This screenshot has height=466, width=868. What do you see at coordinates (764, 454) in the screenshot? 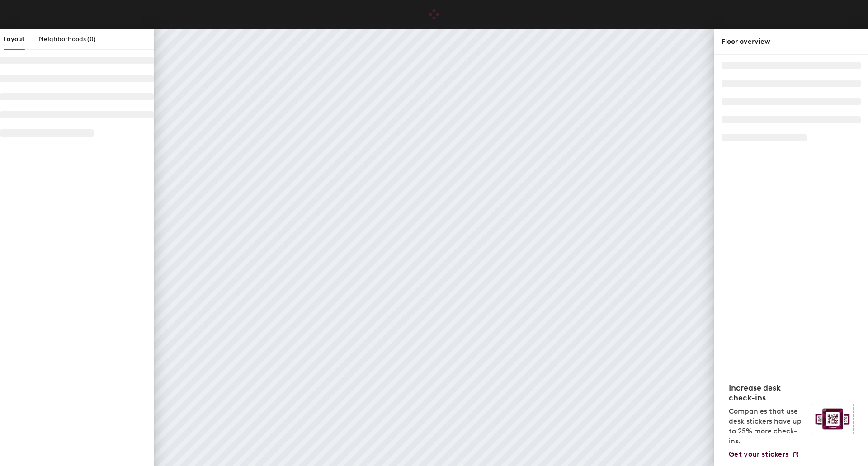
I see `a: Get your stickers` at bounding box center [764, 454].